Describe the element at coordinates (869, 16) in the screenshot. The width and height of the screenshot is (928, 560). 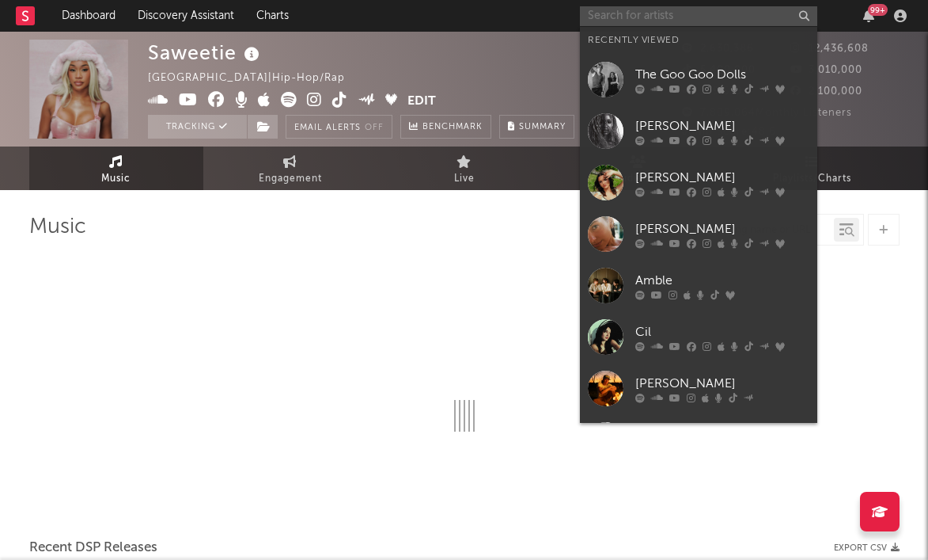
I see `button: 99+` at that location.